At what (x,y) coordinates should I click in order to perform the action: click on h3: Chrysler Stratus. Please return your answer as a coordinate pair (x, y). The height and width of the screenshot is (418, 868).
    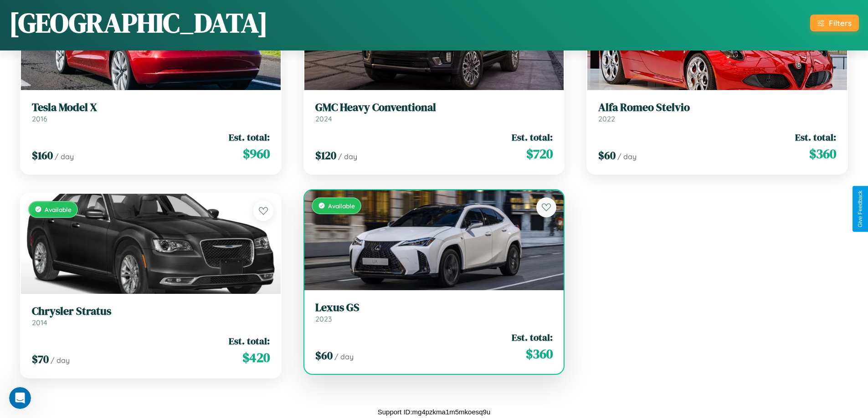
    Looking at the image, I should click on (151, 311).